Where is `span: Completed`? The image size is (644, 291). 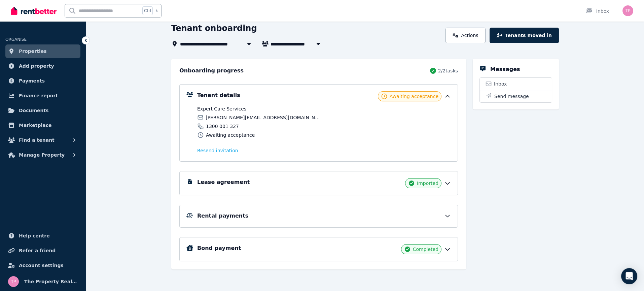 span: Completed is located at coordinates (426, 250).